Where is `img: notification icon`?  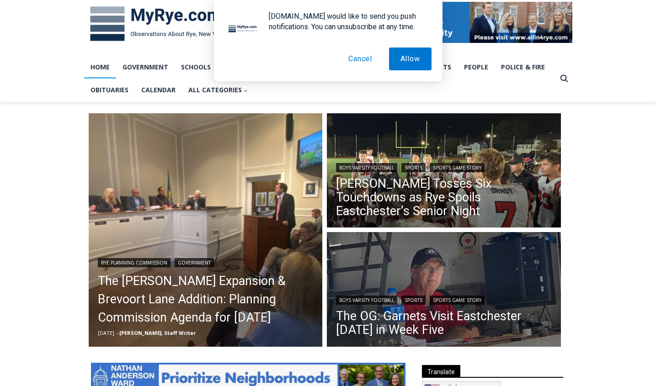
img: notification icon is located at coordinates (243, 29).